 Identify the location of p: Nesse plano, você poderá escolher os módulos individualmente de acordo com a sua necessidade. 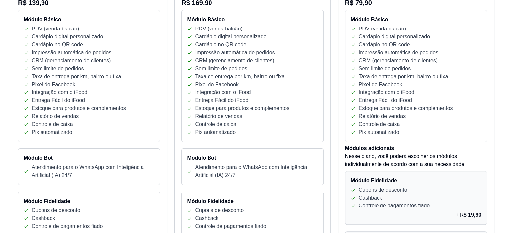
(416, 161).